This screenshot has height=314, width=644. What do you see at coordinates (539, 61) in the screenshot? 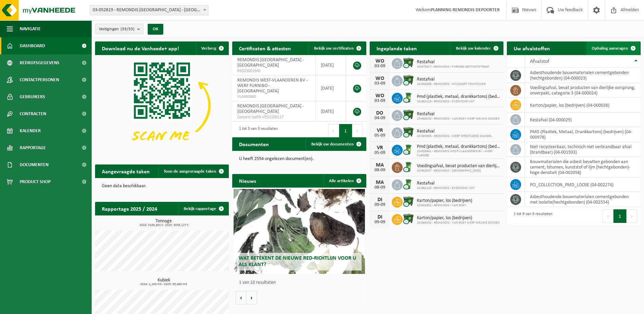
I see `span: Afvalstof` at bounding box center [539, 61].